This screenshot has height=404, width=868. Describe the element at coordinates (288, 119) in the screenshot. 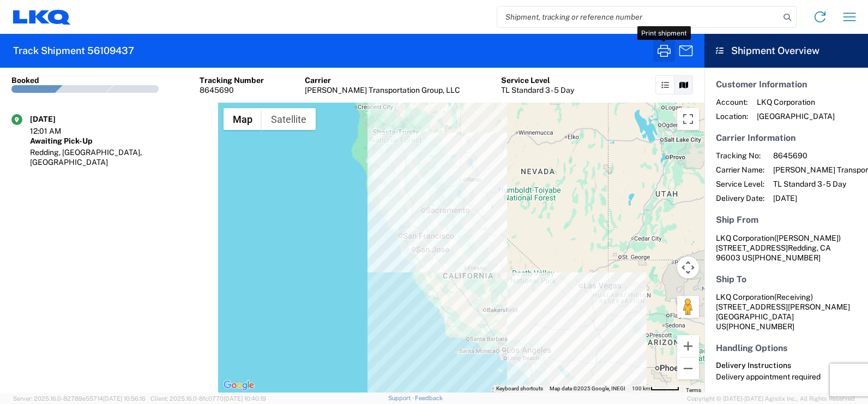

I see `button: Show satellite imagery` at that location.